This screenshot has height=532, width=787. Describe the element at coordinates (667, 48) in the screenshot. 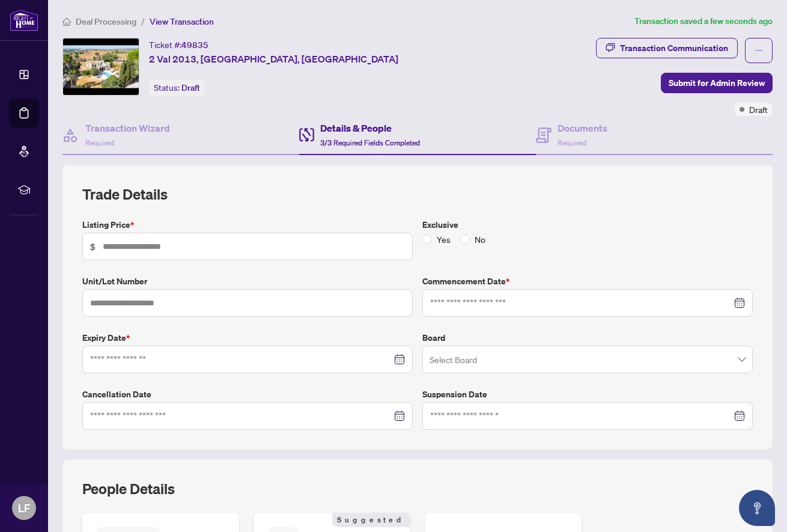

I see `button: Transaction Communication` at that location.